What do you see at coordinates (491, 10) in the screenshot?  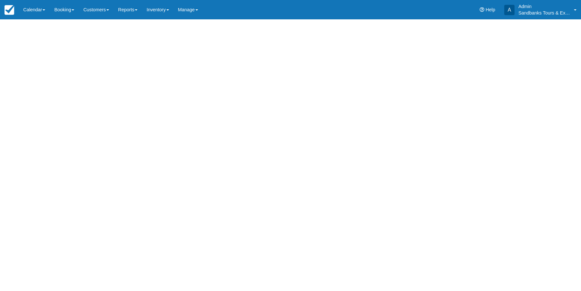 I see `span: Help` at bounding box center [491, 10].